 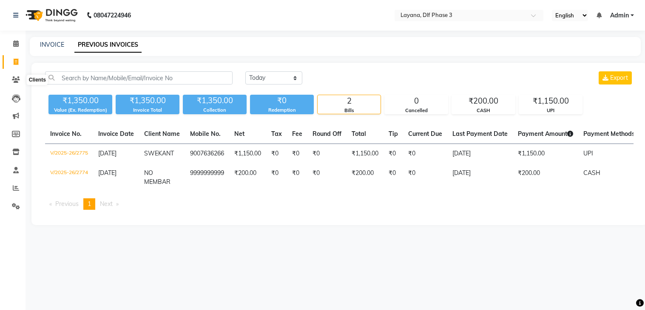 I want to click on div: Redemption, so click(x=282, y=110).